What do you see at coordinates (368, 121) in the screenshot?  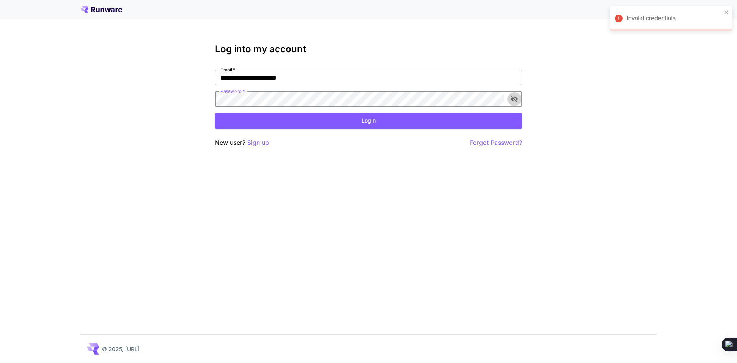 I see `button: Login` at bounding box center [368, 121].